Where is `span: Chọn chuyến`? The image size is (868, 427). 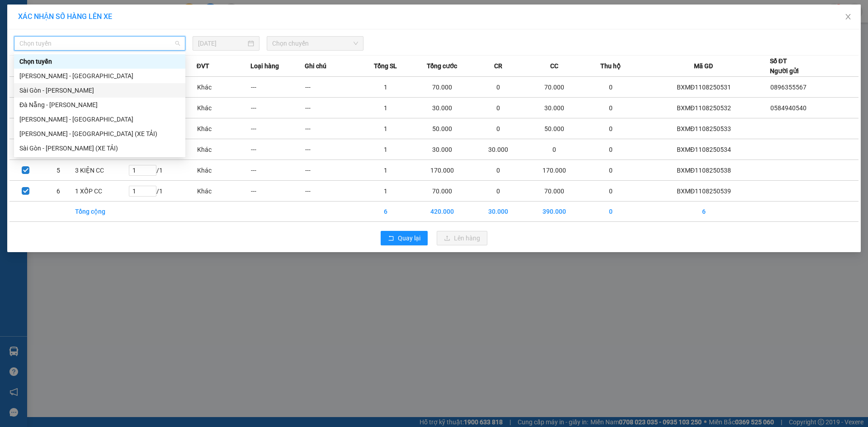
span: Chọn chuyến is located at coordinates (315, 43).